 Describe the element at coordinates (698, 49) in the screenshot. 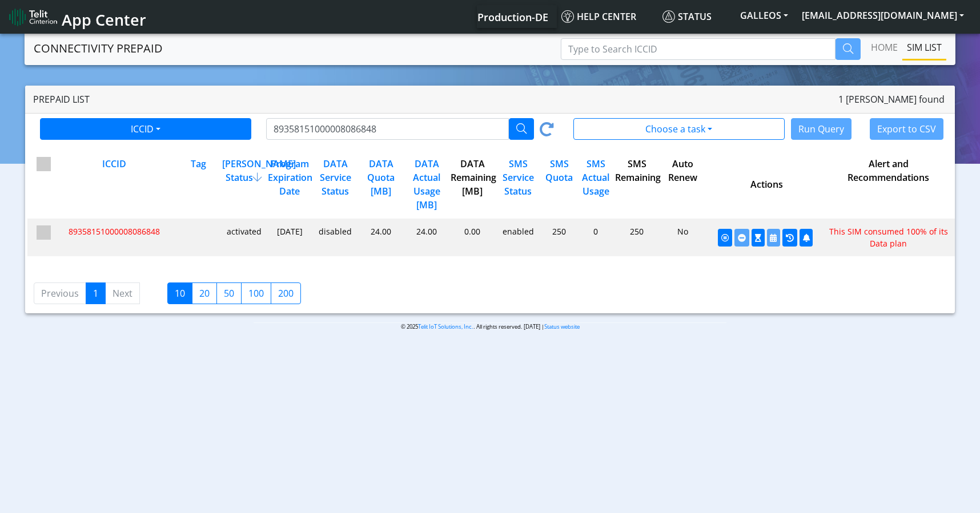

I see `input: Type to Search ICCID` at that location.